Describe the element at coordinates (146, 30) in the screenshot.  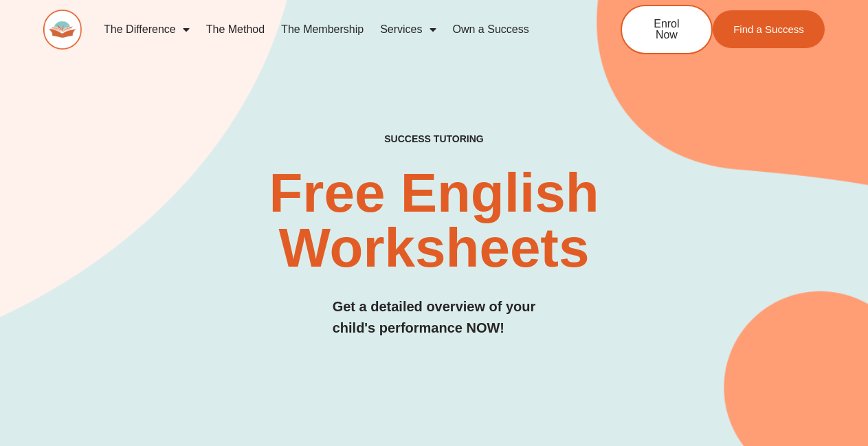
I see `a: The Difference` at that location.